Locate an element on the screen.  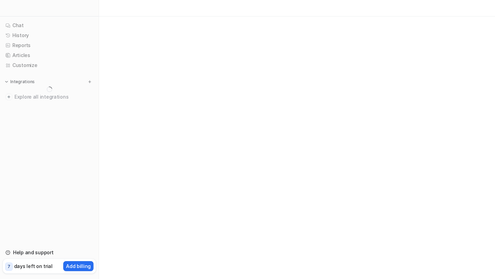
p: 7 is located at coordinates (9, 267).